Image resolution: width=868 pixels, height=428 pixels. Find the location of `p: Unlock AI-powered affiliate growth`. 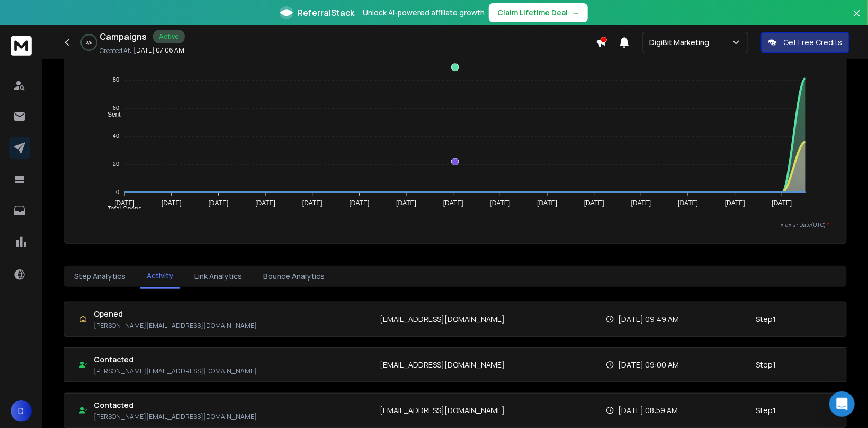

p: Unlock AI-powered affiliate growth is located at coordinates (424, 12).